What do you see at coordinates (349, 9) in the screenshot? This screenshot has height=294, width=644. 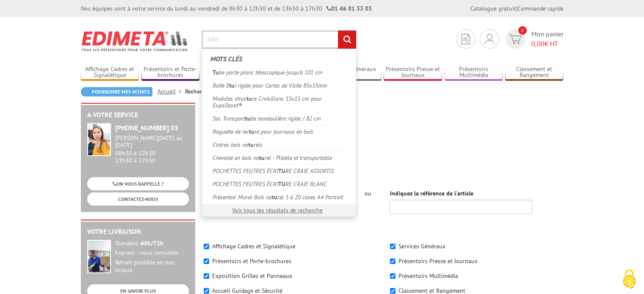 I see `strong: 01 46 81 33 03` at bounding box center [349, 9].